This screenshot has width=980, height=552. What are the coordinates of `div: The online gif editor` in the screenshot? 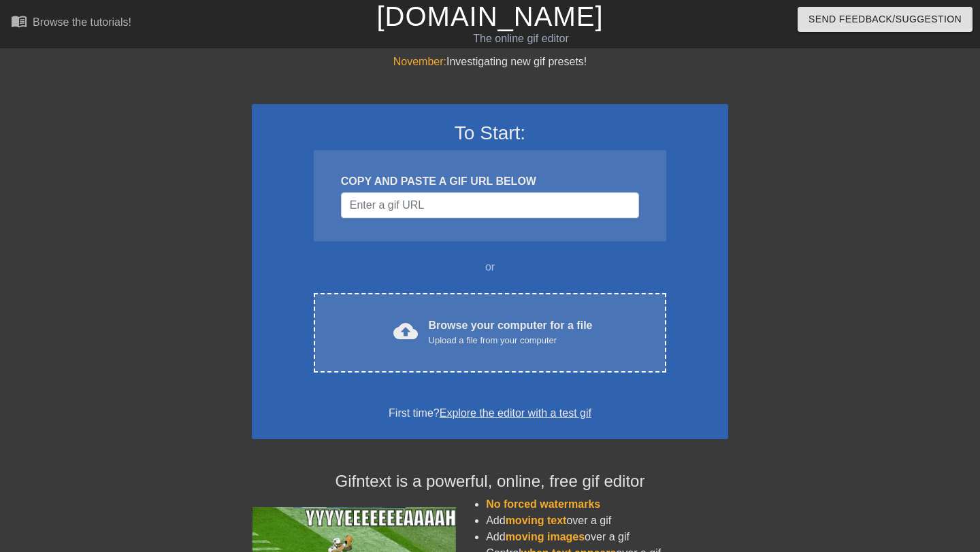 It's located at (521, 38).